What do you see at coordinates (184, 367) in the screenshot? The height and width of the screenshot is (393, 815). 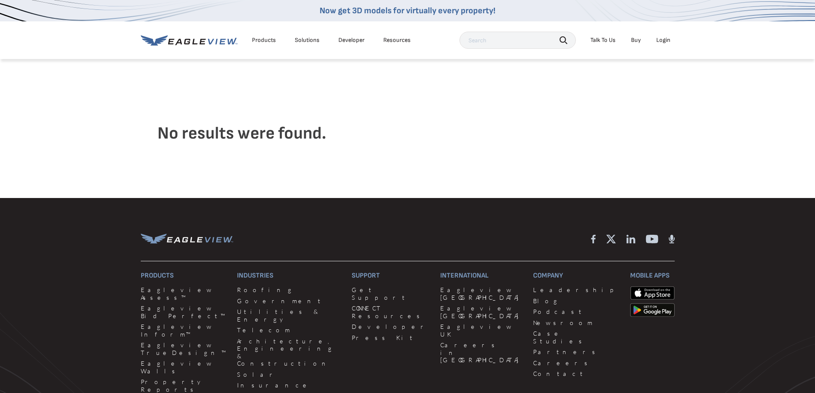 I see `a: Eagleview Walls` at bounding box center [184, 367].